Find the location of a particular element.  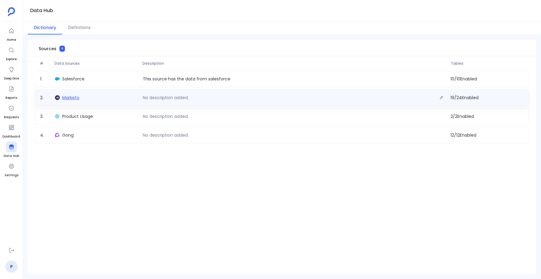

a: Dashboard is located at coordinates (11, 130).